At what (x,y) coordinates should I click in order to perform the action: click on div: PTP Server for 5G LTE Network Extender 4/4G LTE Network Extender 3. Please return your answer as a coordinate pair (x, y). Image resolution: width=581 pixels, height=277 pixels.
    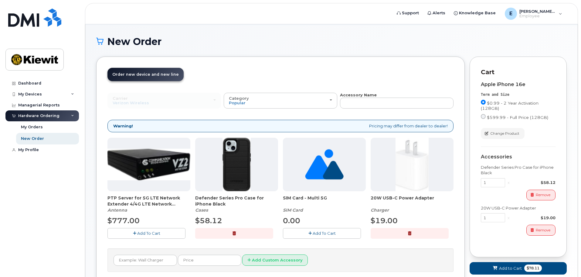
    Looking at the image, I should click on (149, 204).